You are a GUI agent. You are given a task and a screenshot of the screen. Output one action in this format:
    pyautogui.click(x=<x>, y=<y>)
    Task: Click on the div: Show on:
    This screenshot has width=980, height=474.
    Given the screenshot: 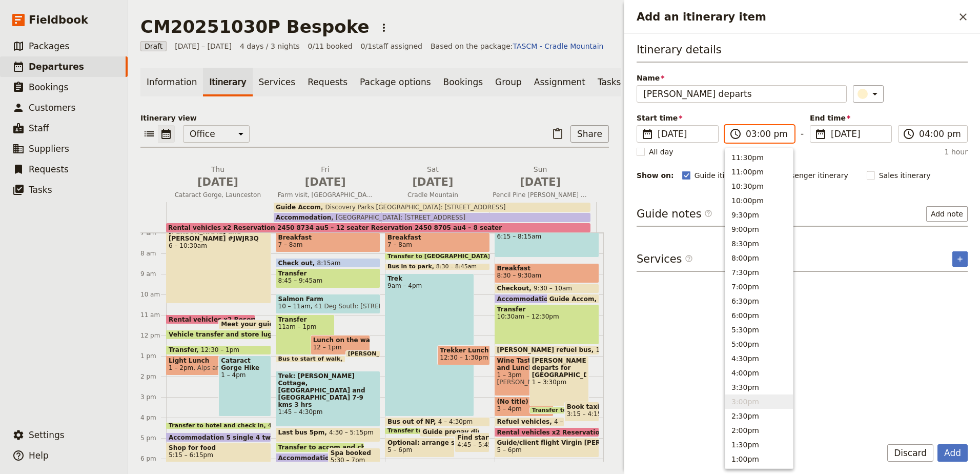 What is the action you would take?
    pyautogui.click(x=655, y=175)
    